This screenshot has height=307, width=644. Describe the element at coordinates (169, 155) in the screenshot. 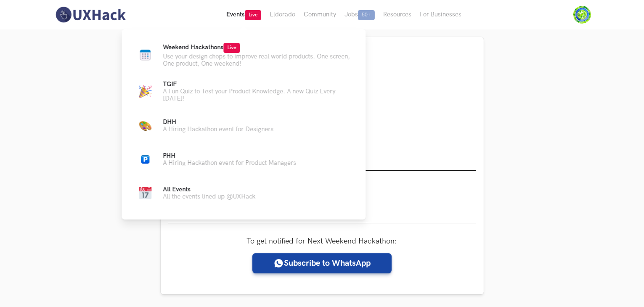

I see `span: PHH` at that location.